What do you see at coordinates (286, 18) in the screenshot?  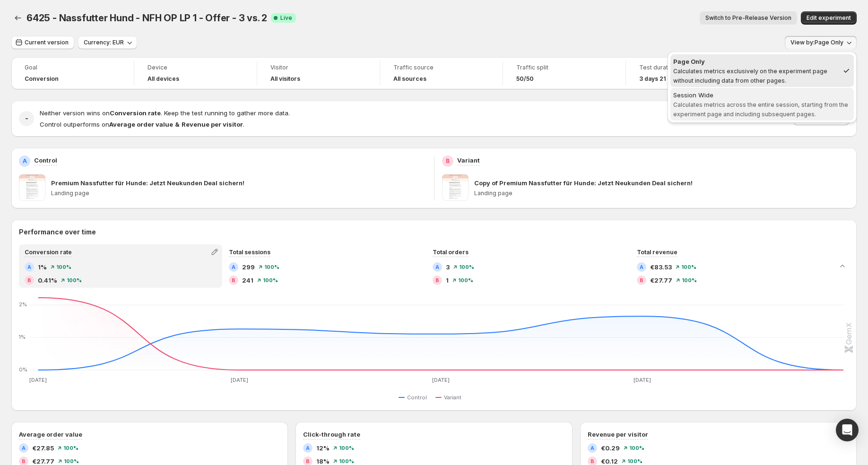 I see `span: Live` at bounding box center [286, 18].